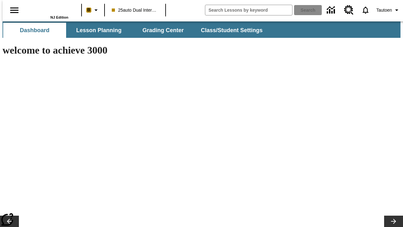 The height and width of the screenshot is (227, 403). What do you see at coordinates (365, 10) in the screenshot?
I see `a: Notifications` at bounding box center [365, 10].